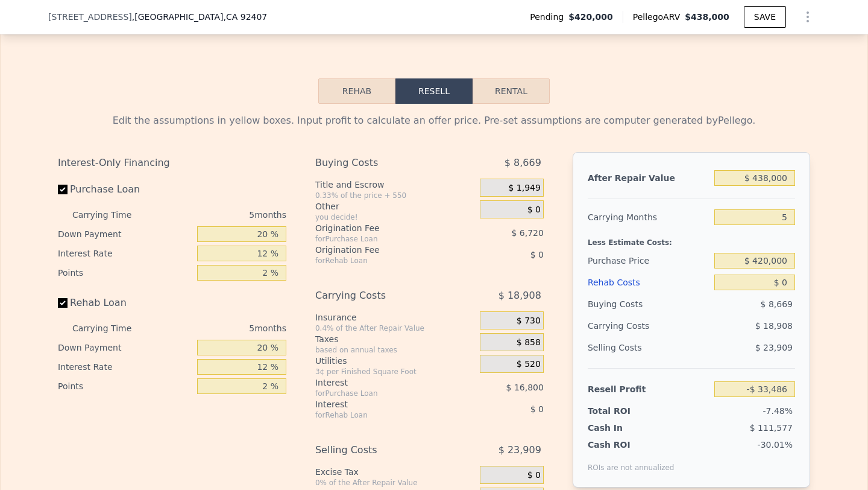 This screenshot has height=490, width=868. Describe the element at coordinates (395, 482) in the screenshot. I see `div: 0% of the After Repair Value` at that location.